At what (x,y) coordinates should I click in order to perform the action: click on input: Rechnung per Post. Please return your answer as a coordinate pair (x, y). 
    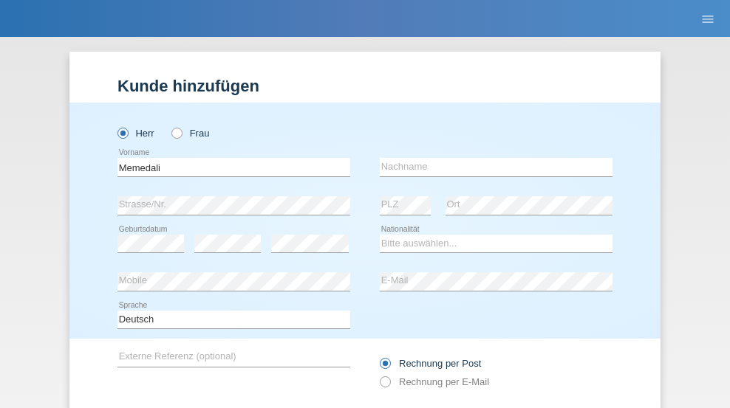
    Looking at the image, I should click on (384, 367).